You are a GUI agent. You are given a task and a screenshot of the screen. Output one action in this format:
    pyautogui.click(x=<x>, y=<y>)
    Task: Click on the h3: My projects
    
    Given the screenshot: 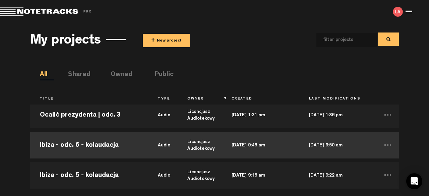 What is the action you would take?
    pyautogui.click(x=65, y=41)
    